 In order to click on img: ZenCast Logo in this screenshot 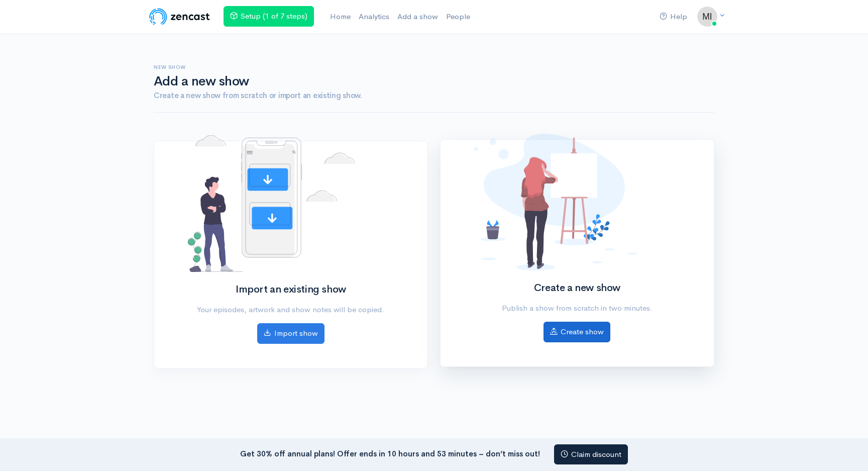, I will do `click(179, 16)`.